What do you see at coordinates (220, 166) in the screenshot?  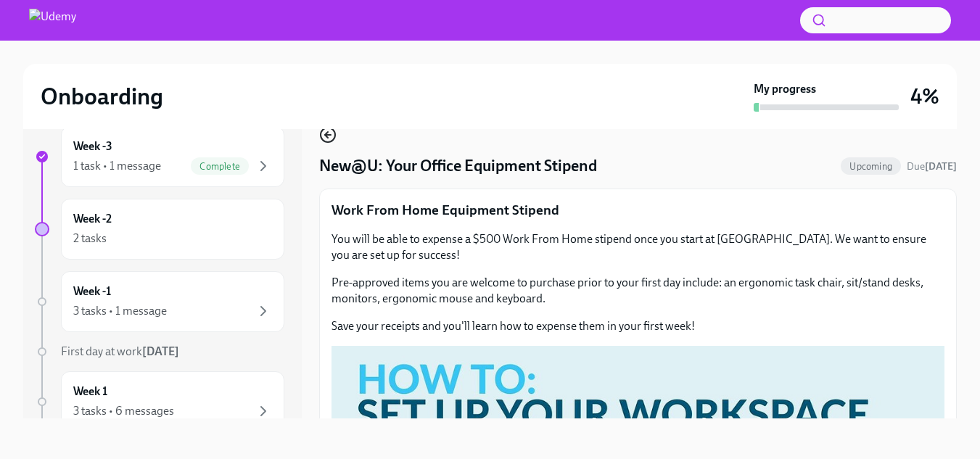 I see `span: Complete` at bounding box center [220, 166].